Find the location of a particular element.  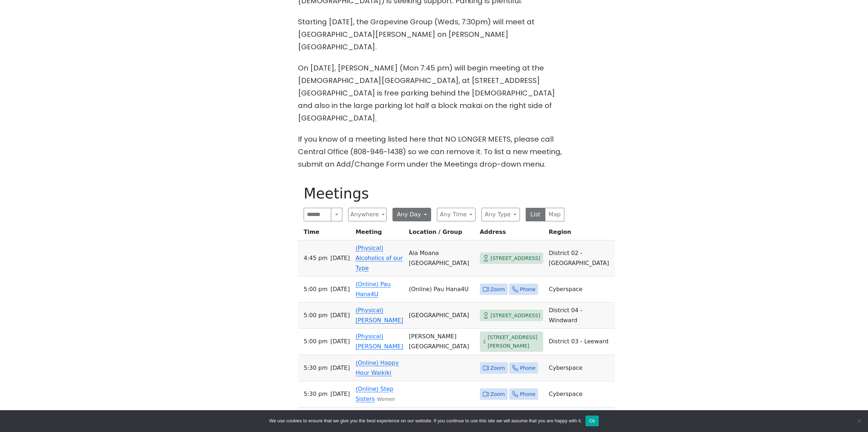

button: Any Time is located at coordinates (456, 214).